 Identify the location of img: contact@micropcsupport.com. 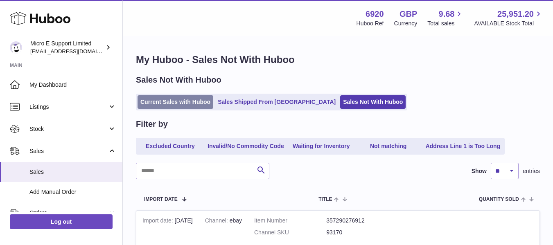
(16, 47).